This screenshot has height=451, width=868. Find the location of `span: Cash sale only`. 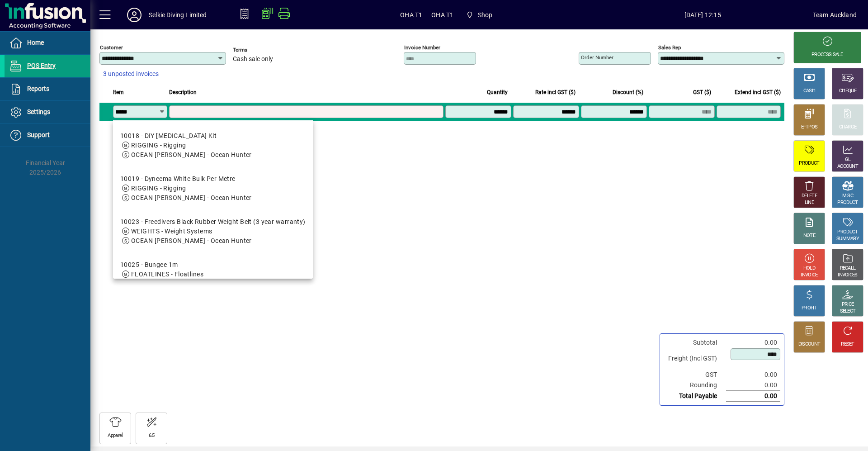

span: Cash sale only is located at coordinates (253, 59).